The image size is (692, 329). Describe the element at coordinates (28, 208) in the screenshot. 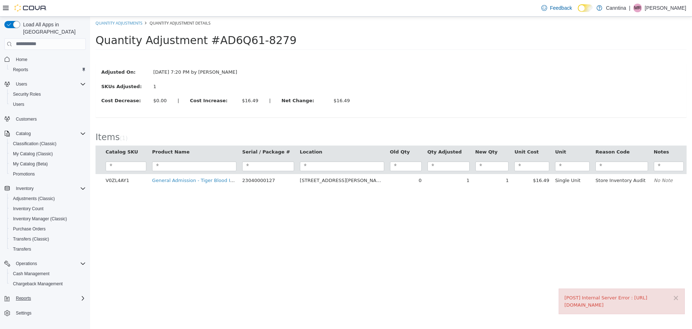

I see `a: Inventory Count` at that location.